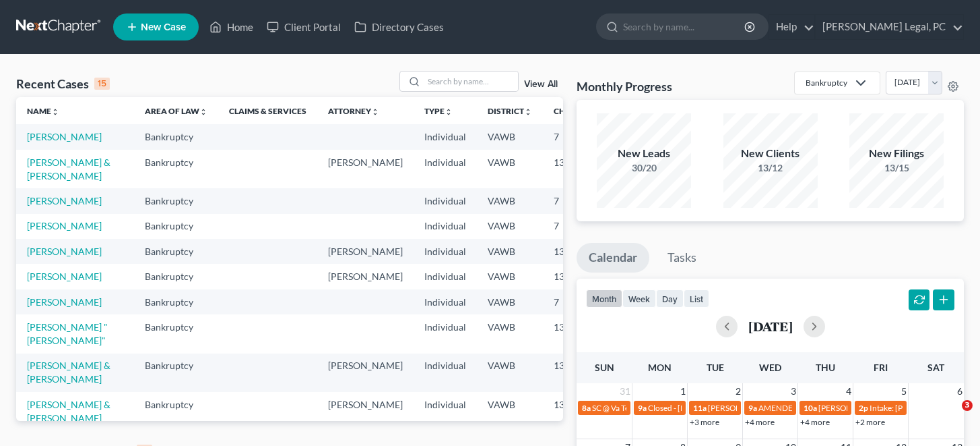 This screenshot has height=446, width=980. I want to click on span: Wed, so click(770, 367).